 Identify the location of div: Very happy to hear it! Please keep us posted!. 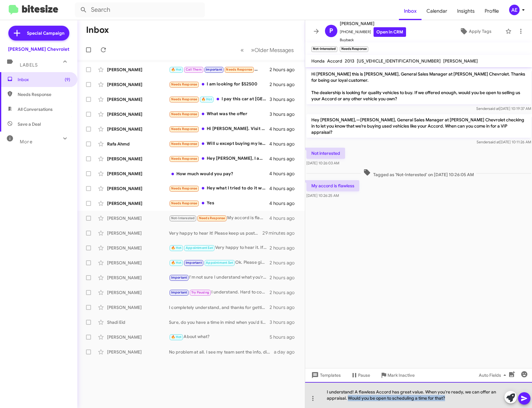
(216, 233).